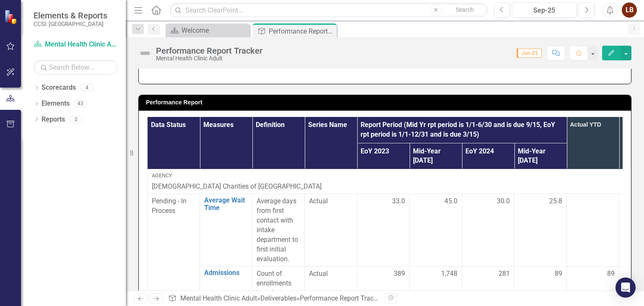 This screenshot has height=306, width=644. I want to click on span: Pending - In Process, so click(169, 206).